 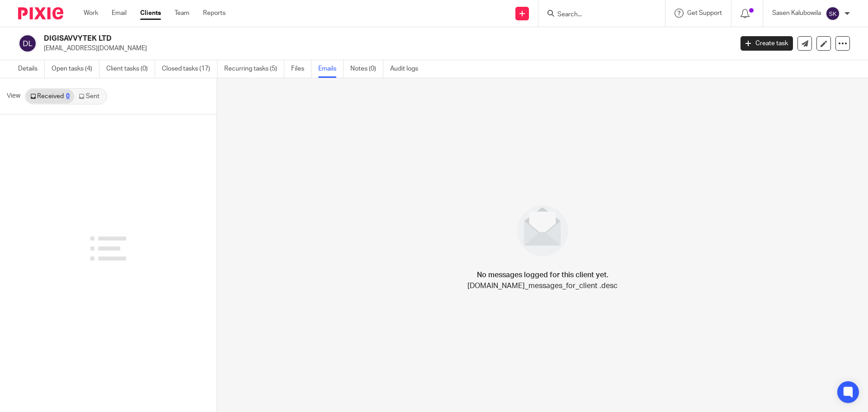 What do you see at coordinates (50, 96) in the screenshot?
I see `a: Received0` at bounding box center [50, 96].